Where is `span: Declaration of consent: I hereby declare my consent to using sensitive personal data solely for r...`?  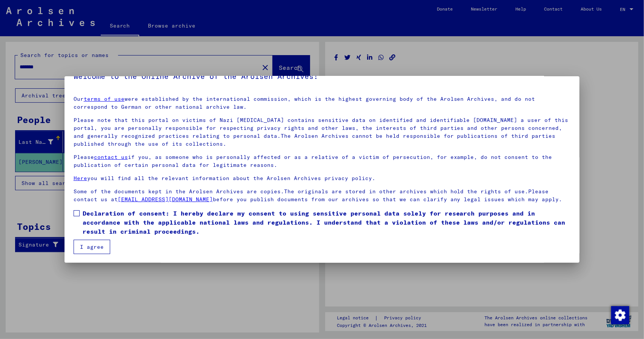 span: Declaration of consent: I hereby declare my consent to using sensitive personal data solely for r... is located at coordinates (327, 222).